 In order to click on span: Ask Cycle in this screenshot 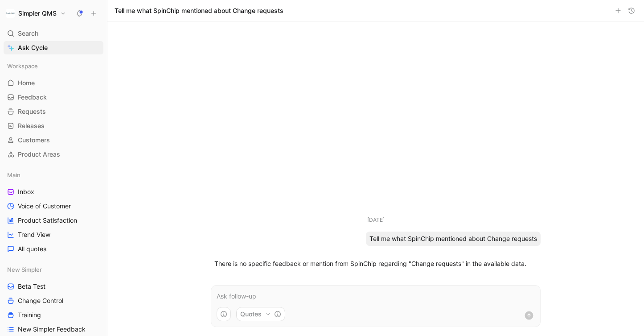, I will do `click(33, 48)`.